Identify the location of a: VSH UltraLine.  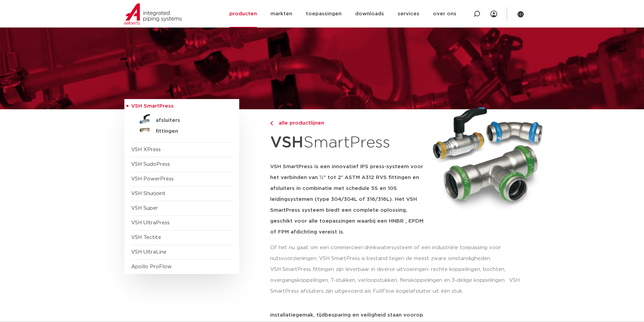
(149, 252).